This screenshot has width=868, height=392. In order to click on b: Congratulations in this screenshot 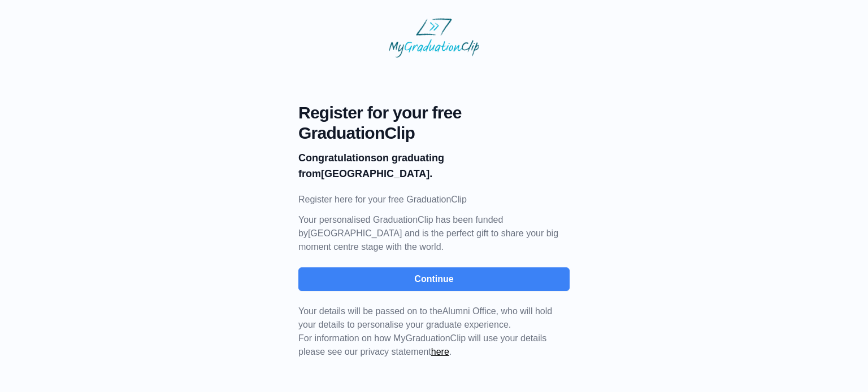, I will do `click(338, 158)`.